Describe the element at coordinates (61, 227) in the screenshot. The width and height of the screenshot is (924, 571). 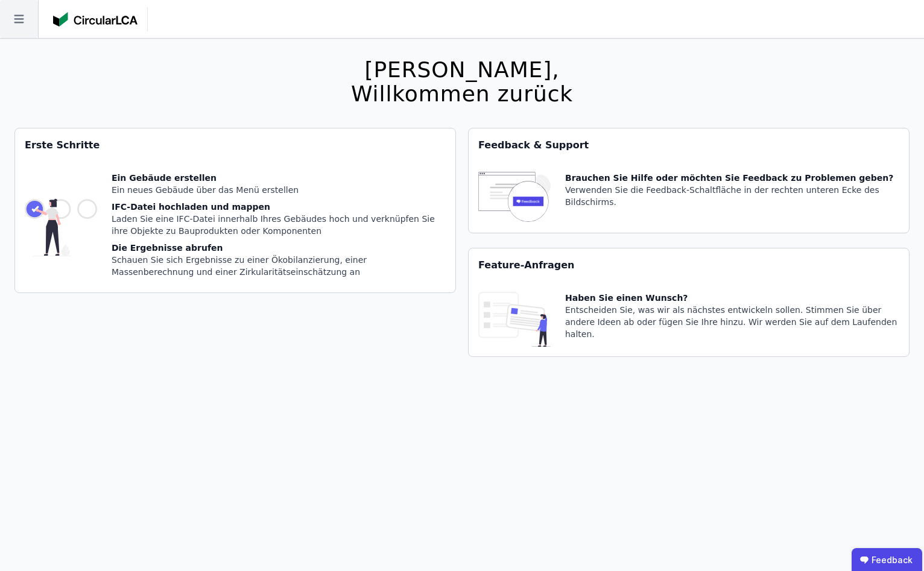
I see `img: getting_started_tile-DrF_GRSv.svg` at that location.